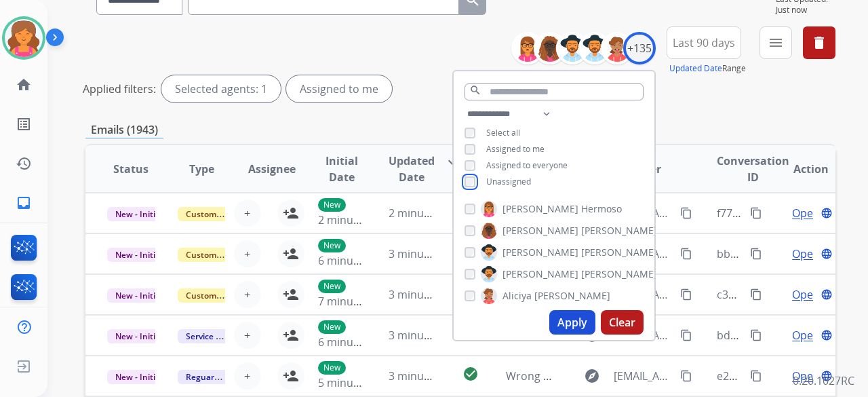 The width and height of the screenshot is (868, 397). Describe the element at coordinates (503, 132) in the screenshot. I see `span: Select all` at that location.